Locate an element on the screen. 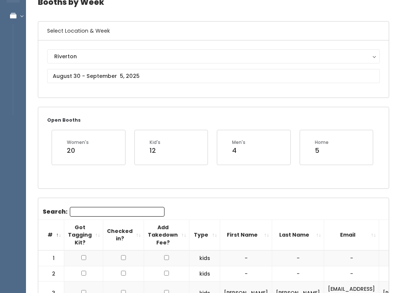  th: Add Takedown Fee?: activate to sort column ascending is located at coordinates (167, 235).